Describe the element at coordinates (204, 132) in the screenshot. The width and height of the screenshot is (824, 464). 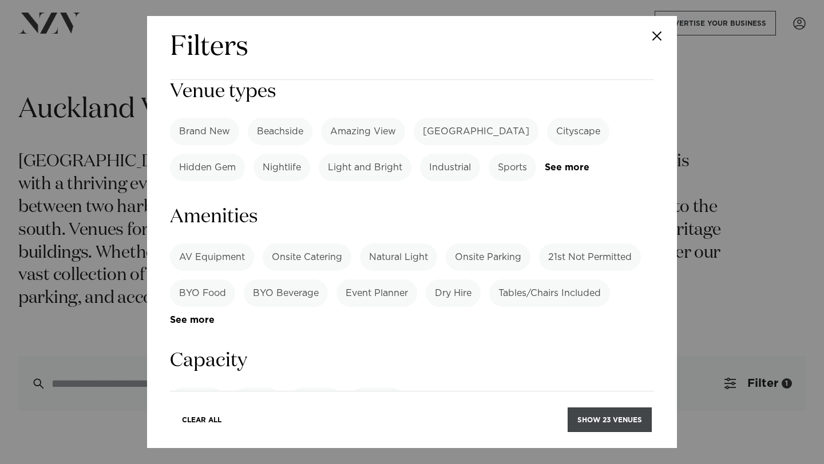
I see `label: Brand New` at that location.